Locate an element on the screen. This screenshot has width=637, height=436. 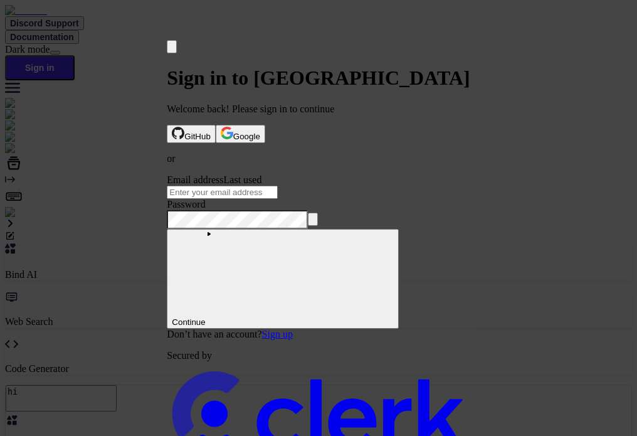
p: Secured by is located at coordinates (318, 355).